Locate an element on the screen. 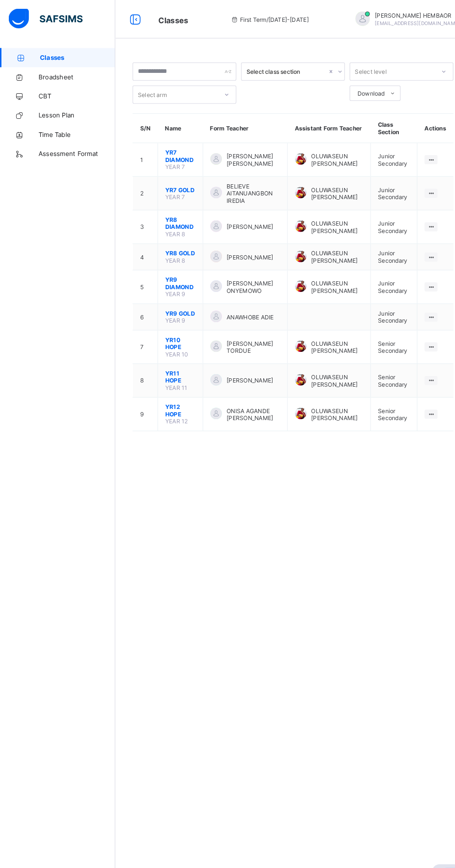 The height and width of the screenshot is (868, 455). td: 5 is located at coordinates (141, 278).